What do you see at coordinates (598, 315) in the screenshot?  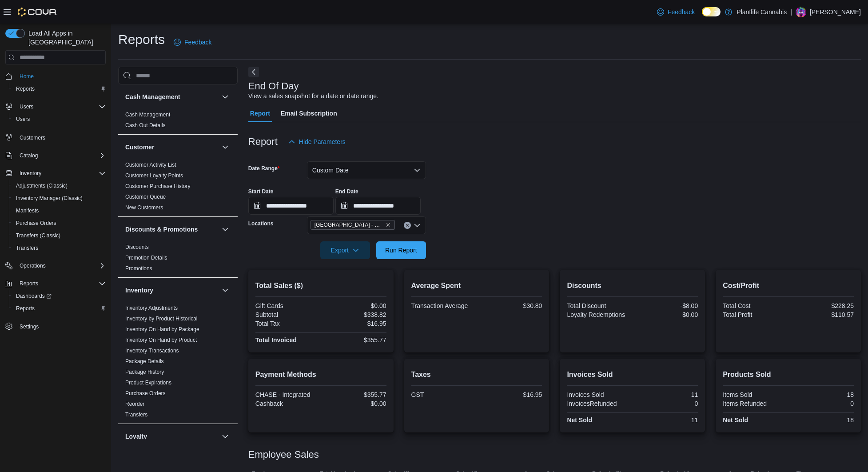 I see `div: Loyalty Redemptions` at bounding box center [598, 315].